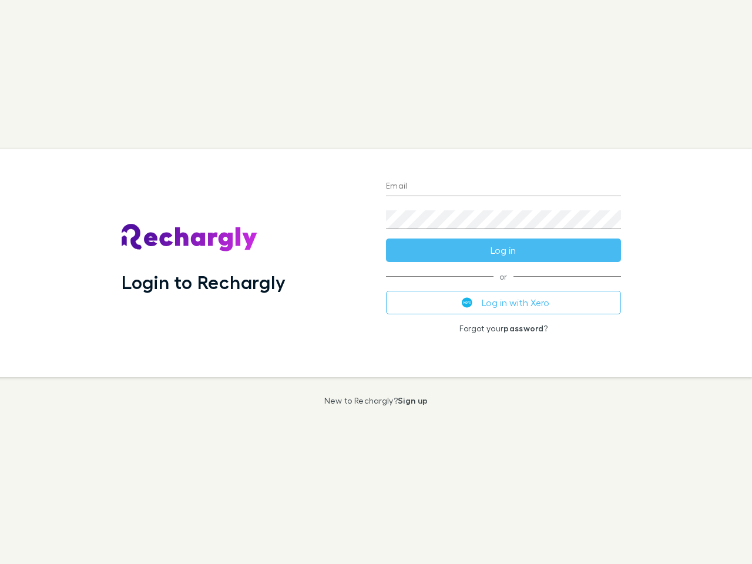 This screenshot has height=564, width=752. What do you see at coordinates (503, 276) in the screenshot?
I see `span: or` at bounding box center [503, 276].